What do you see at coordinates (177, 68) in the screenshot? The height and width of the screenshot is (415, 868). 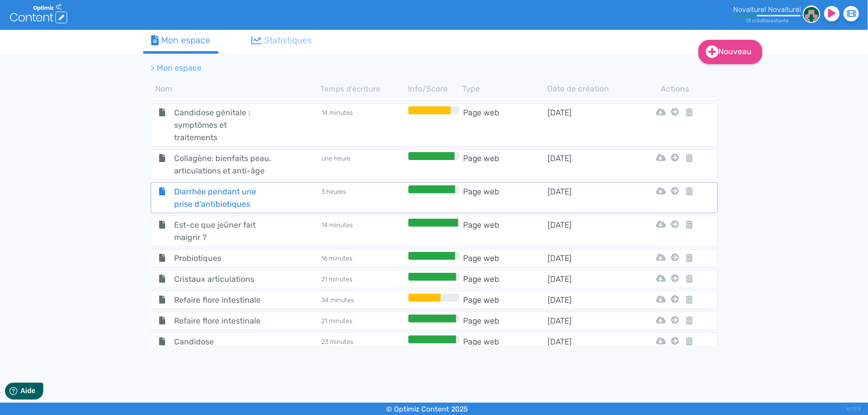 I see `li: > Mon espace` at bounding box center [177, 68].